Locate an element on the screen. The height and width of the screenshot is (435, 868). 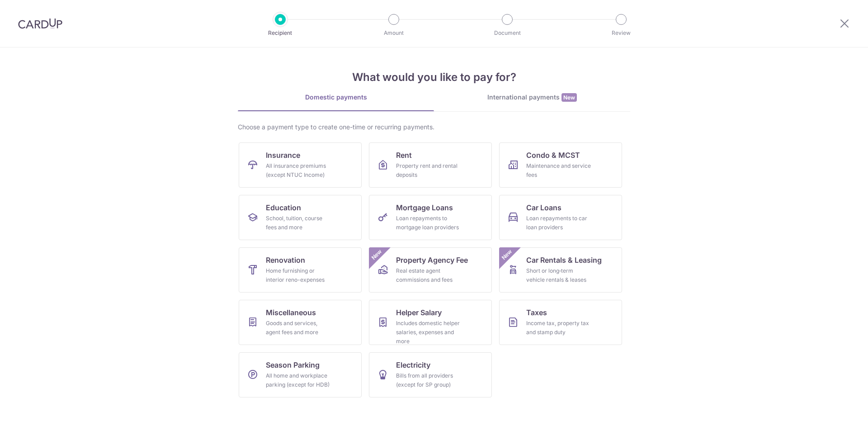
div: Bills from all providers (except for SP group) is located at coordinates (429, 380).